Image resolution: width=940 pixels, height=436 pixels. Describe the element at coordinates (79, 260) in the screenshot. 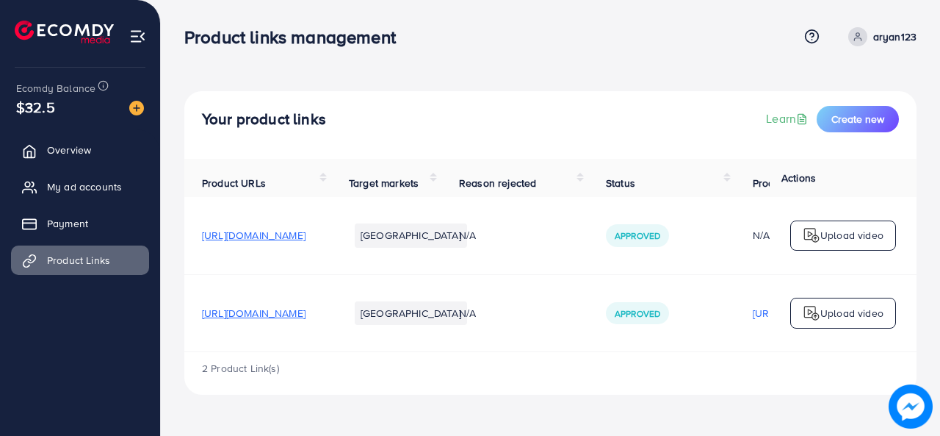

I see `span: Product Links` at that location.